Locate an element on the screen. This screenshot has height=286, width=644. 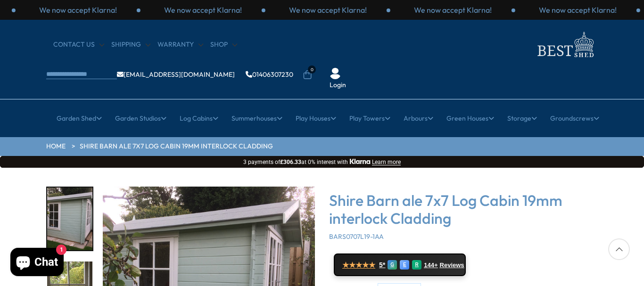
div: G is located at coordinates (392, 265).